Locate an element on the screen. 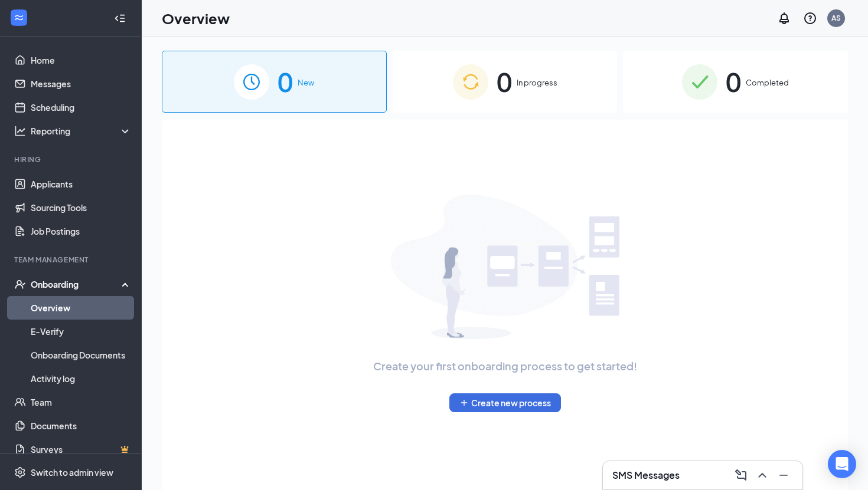  span: New is located at coordinates (306, 83).